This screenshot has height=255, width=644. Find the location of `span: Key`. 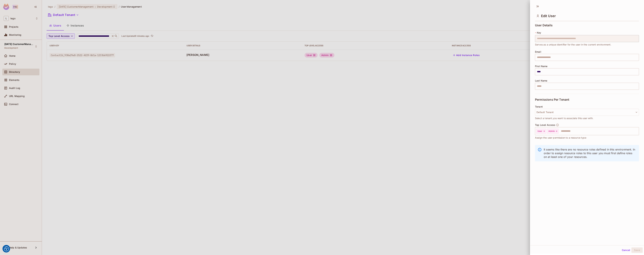

span: Key is located at coordinates (539, 33).